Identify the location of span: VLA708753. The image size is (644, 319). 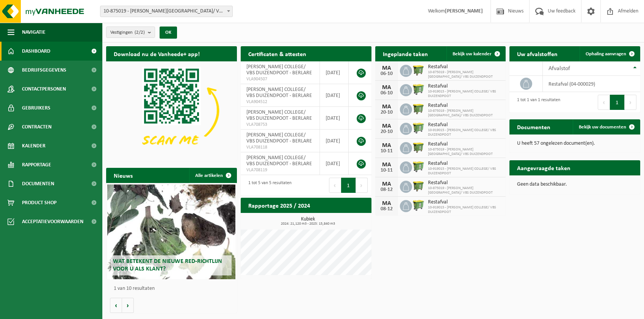
(280, 125).